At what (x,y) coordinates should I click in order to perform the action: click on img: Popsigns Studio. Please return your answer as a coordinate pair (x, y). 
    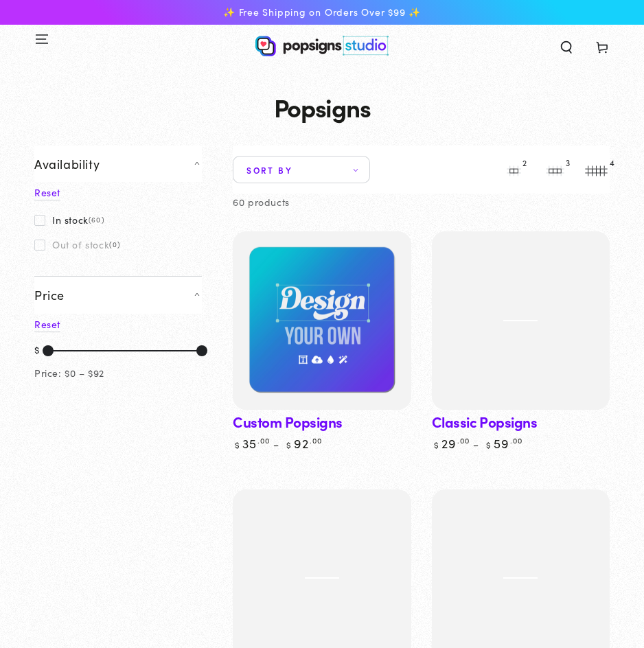
    Looking at the image, I should click on (322, 46).